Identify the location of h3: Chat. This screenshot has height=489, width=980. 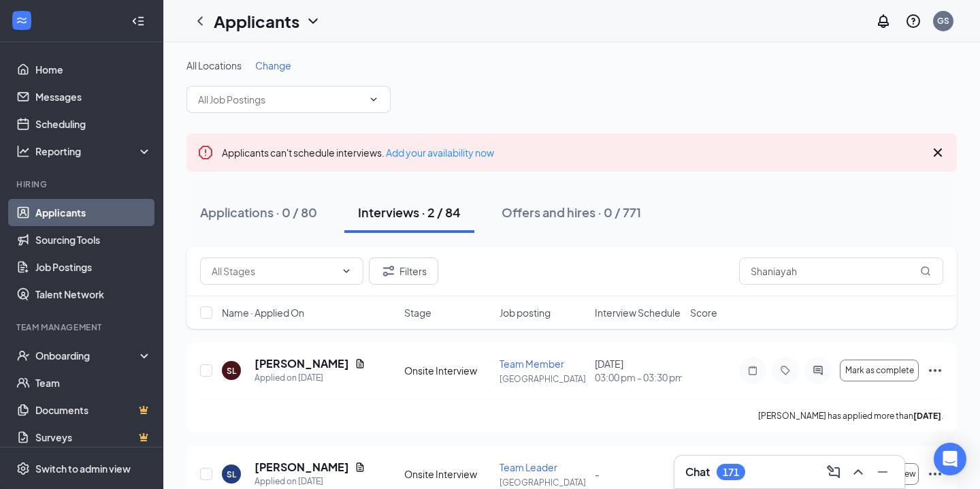
(698, 472).